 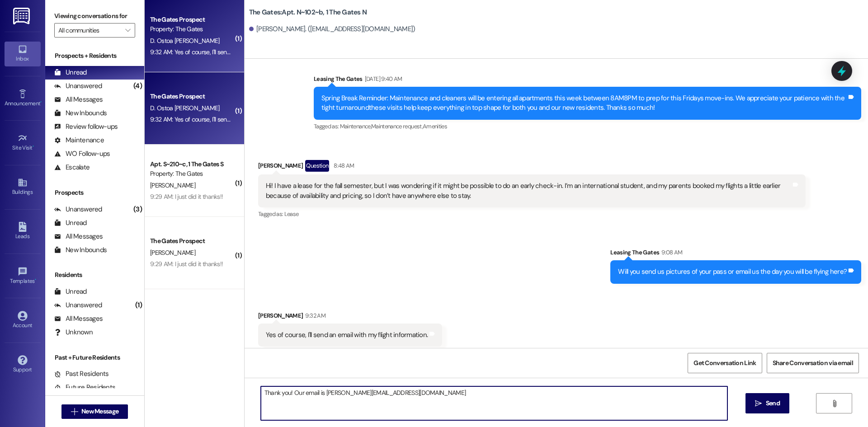 I want to click on span: Maintenance ,, so click(x=355, y=126).